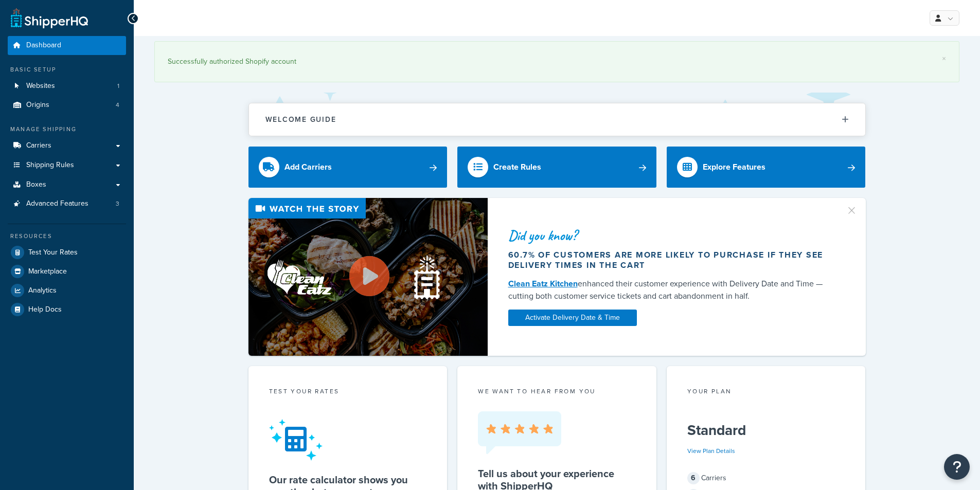 The image size is (980, 490). I want to click on li: Origins, so click(67, 105).